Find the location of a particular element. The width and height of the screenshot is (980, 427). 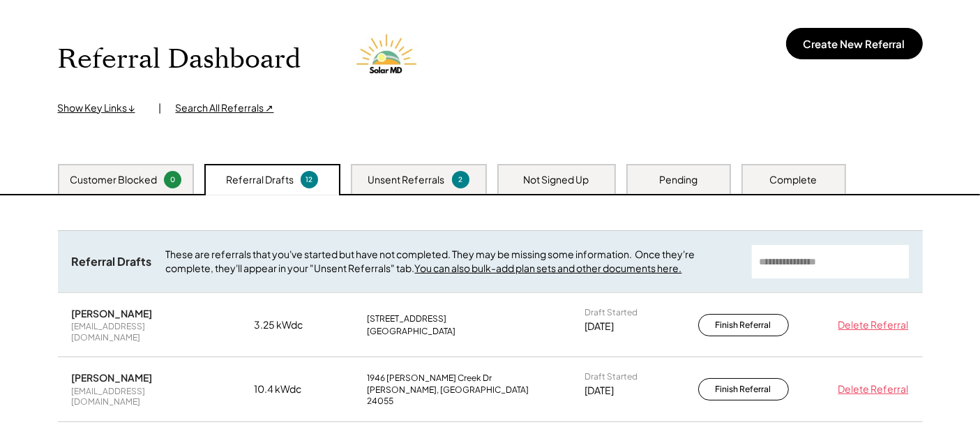

div: Complete is located at coordinates (794, 180).